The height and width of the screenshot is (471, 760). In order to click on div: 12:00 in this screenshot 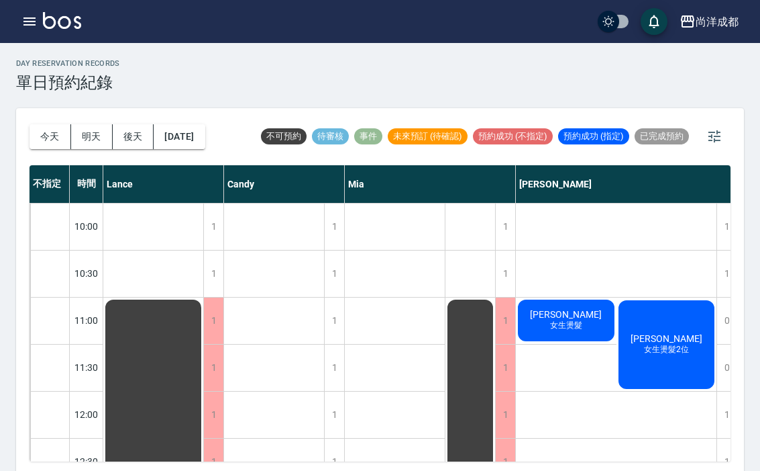, I will do `click(87, 414)`.